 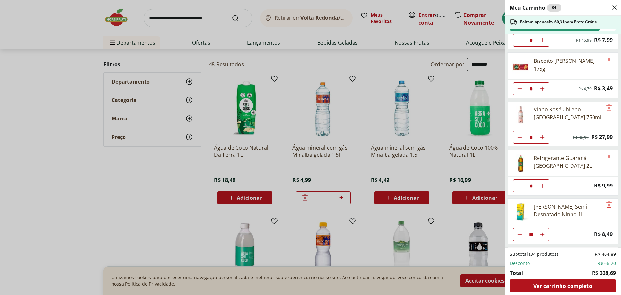 I want to click on span: R$ 3,49, so click(x=604, y=88).